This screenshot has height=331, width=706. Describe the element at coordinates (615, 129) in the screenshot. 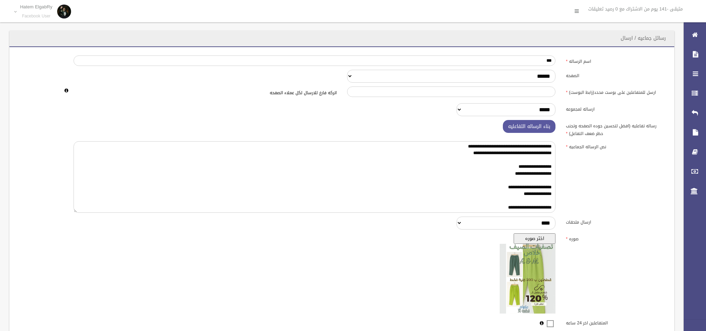

I see `label: رساله تفاعليه (افضل لتحسين جوده الصفحه وتجنب حظر ضعف التفاعل)` at that location.